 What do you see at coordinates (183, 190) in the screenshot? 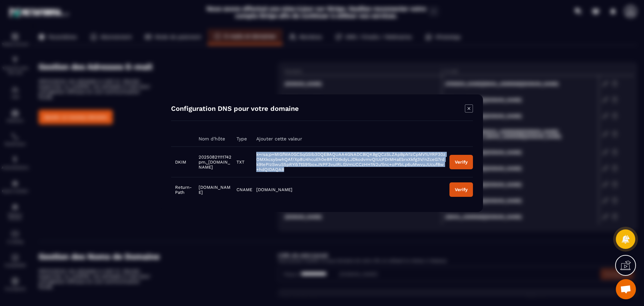
I see `td: Return-Path` at bounding box center [183, 190].